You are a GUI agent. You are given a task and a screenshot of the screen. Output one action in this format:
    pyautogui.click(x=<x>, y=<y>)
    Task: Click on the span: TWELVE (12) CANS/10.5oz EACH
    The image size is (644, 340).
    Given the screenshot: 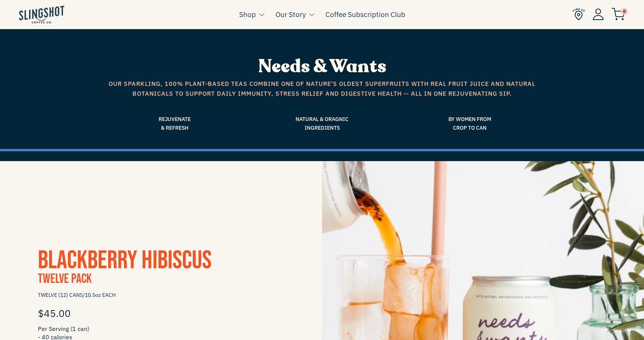 What is the action you would take?
    pyautogui.click(x=161, y=295)
    